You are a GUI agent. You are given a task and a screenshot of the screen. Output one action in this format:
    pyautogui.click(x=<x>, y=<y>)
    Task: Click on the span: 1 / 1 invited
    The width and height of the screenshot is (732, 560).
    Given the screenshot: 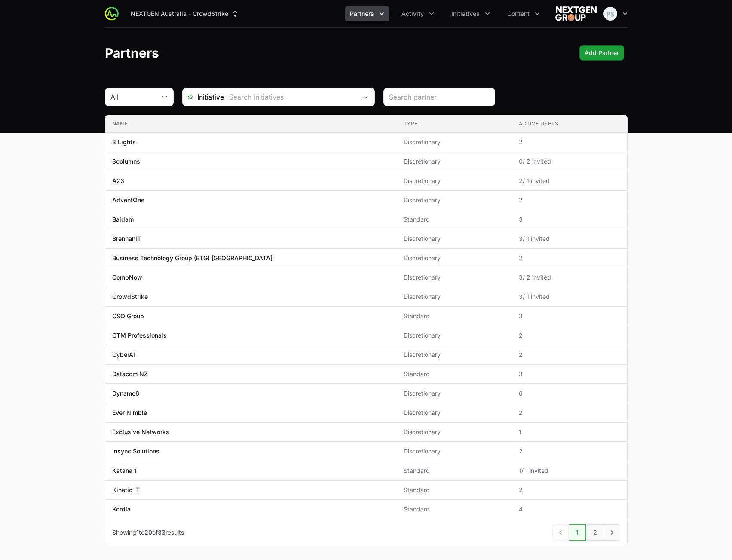 What is the action you would take?
    pyautogui.click(x=570, y=471)
    